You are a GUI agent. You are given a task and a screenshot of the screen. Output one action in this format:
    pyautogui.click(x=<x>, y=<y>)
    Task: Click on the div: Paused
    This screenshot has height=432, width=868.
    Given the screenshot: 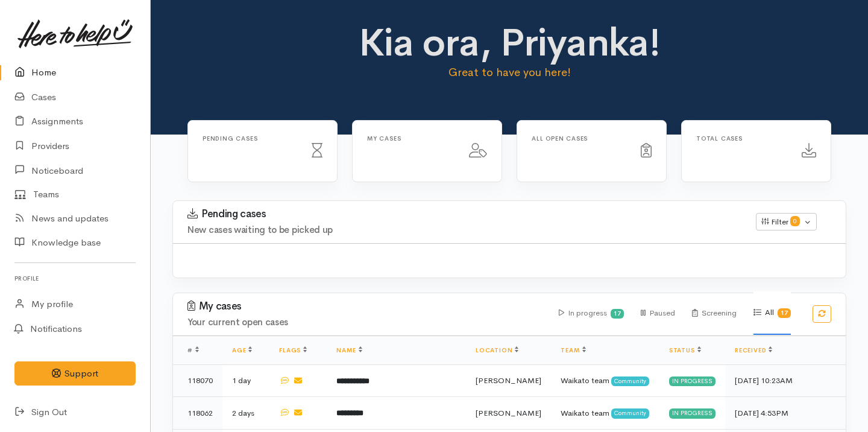 What is the action you would take?
    pyautogui.click(x=658, y=313)
    